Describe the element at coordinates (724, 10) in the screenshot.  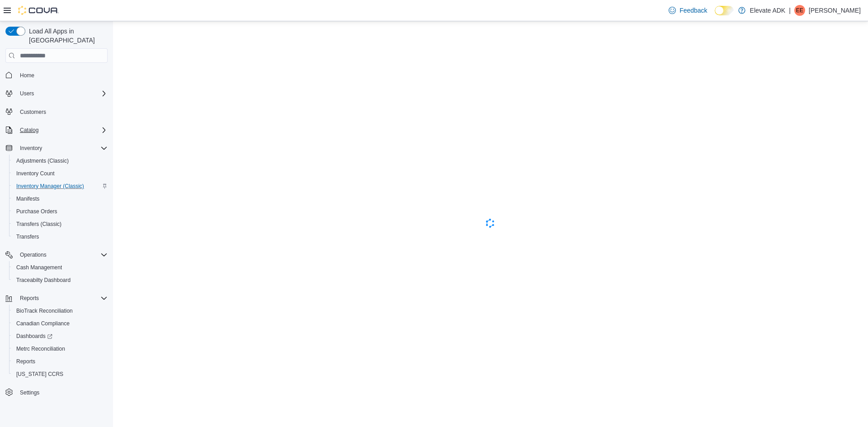
I see `input: Dark Mode` at that location.